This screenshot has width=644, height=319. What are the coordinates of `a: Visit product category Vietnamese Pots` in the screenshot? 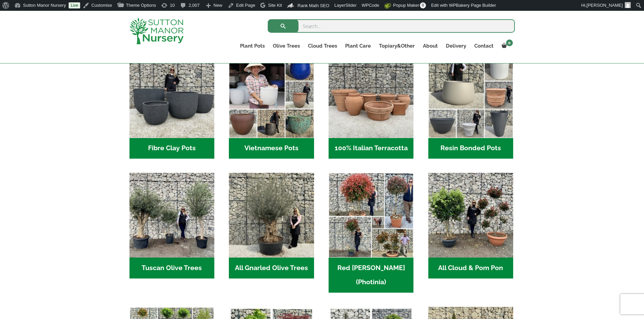 It's located at (271, 106).